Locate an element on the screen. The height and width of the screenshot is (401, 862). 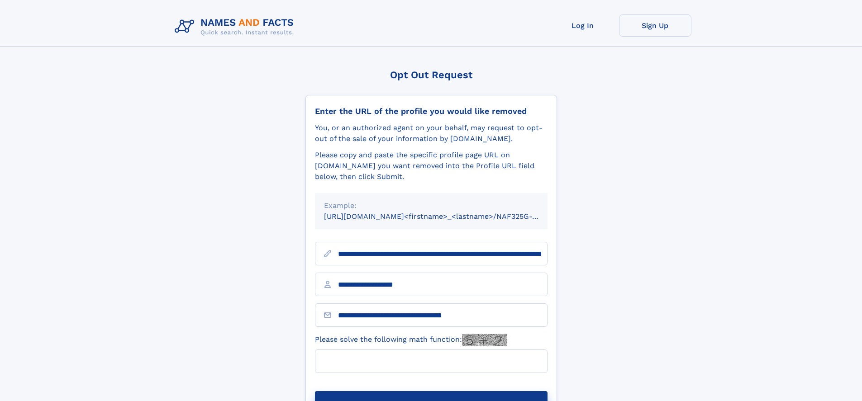
label: Please solve the following math function: is located at coordinates (411, 340).